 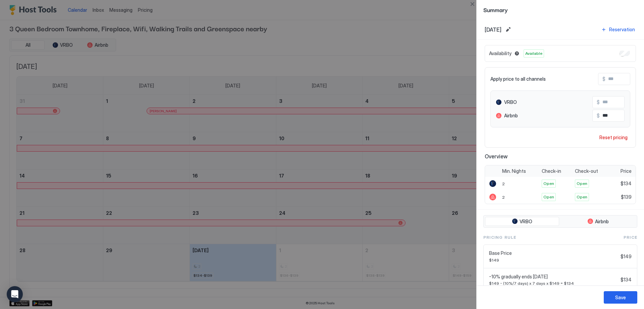 I want to click on span: Base Price, so click(x=553, y=253).